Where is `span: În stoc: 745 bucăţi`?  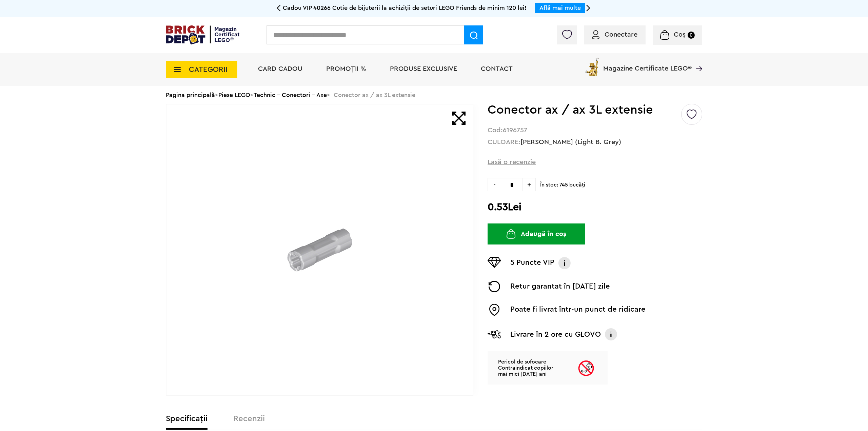 span: În stoc: 745 bucăţi is located at coordinates (621, 183).